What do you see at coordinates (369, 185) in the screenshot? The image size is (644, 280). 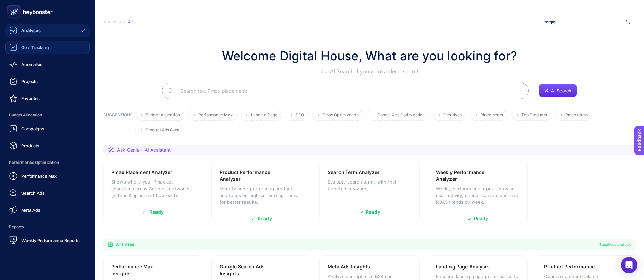 I see `p: Evaluate search terms with their targeted keywords` at bounding box center [369, 185].